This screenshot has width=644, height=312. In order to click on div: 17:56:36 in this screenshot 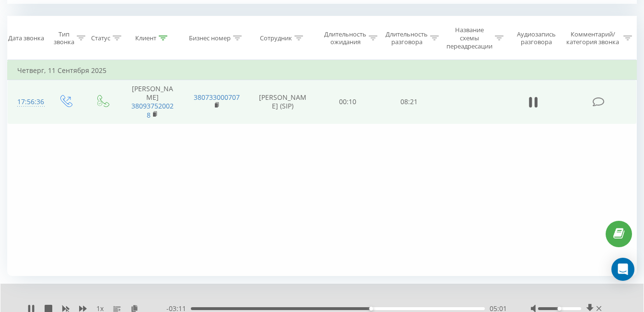, I will do `click(27, 102)`.